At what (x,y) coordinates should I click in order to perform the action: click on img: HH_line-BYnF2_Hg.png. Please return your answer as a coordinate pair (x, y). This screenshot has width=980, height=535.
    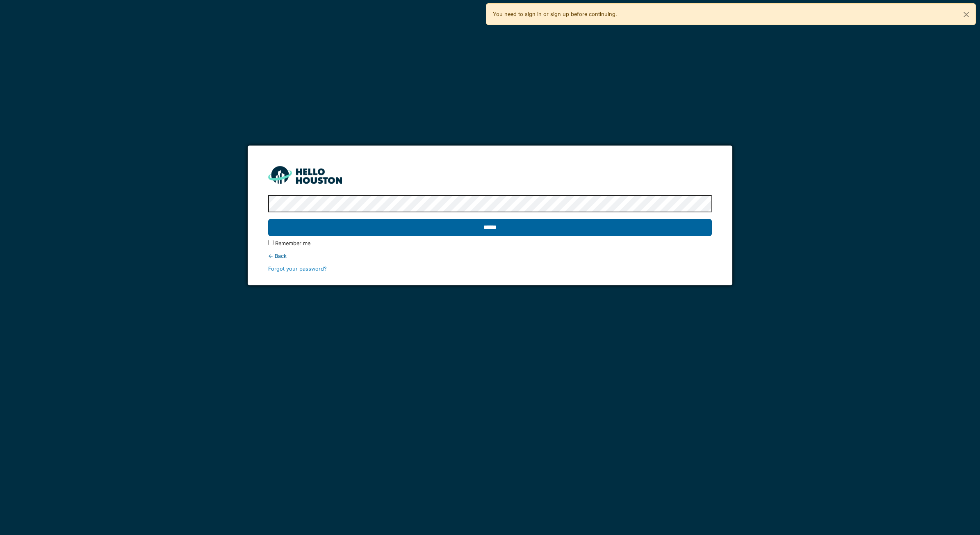
    Looking at the image, I should click on (305, 174).